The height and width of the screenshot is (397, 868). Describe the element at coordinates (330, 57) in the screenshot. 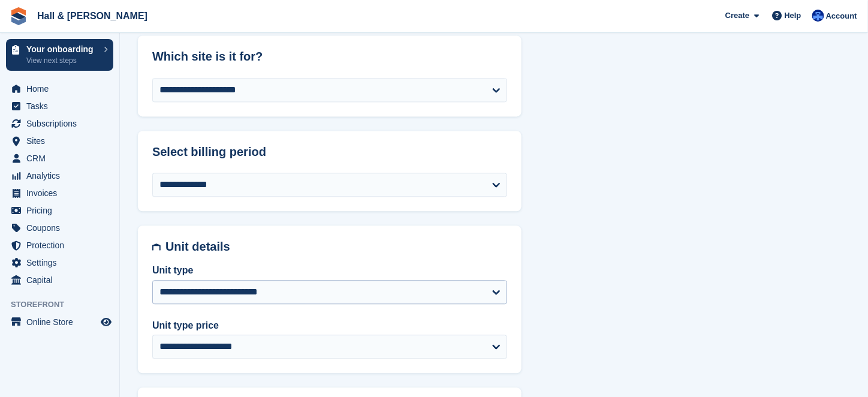

I see `h2: Which site is it for?` at that location.